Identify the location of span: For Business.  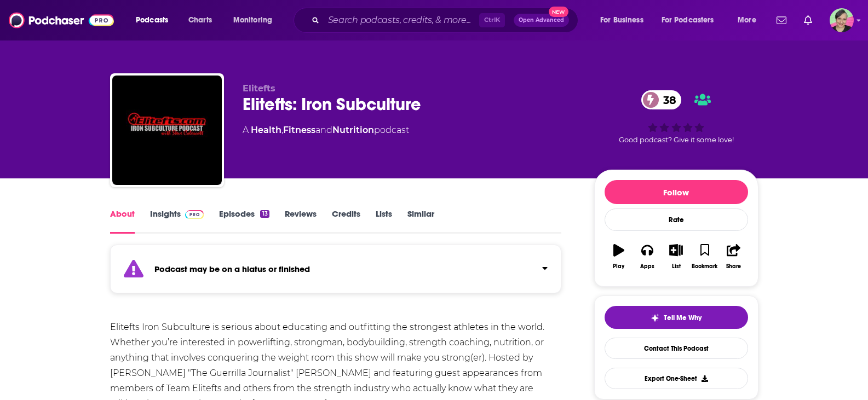
(621, 20).